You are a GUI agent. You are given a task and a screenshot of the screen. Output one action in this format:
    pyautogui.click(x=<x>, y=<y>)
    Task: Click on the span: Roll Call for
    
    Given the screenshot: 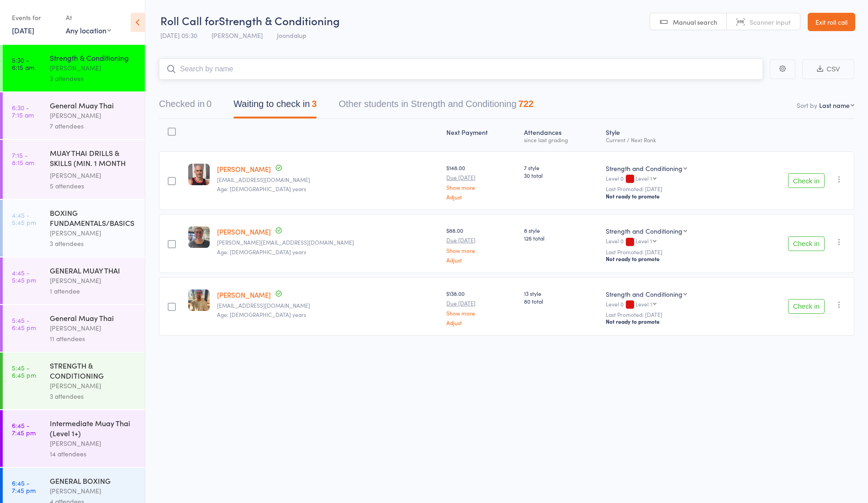 What is the action you would take?
    pyautogui.click(x=190, y=20)
    